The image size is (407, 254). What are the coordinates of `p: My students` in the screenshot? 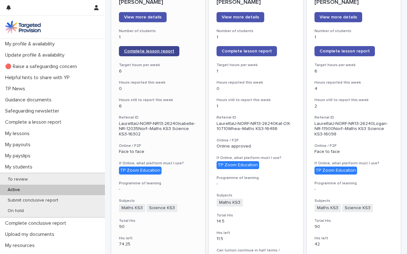 It's located at (20, 167).